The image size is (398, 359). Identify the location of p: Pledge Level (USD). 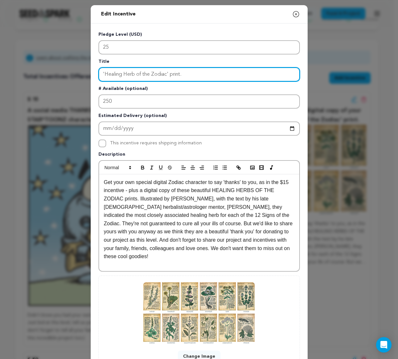
(199, 36).